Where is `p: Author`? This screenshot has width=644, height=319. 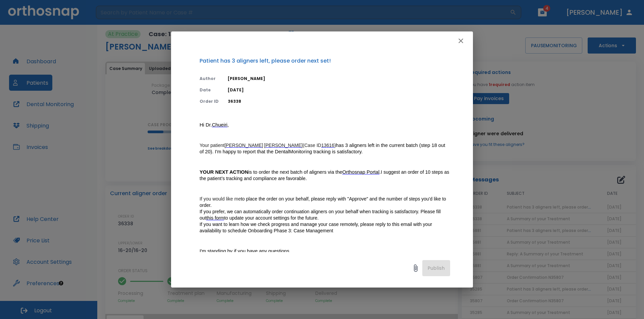 p: Author is located at coordinates (209, 79).